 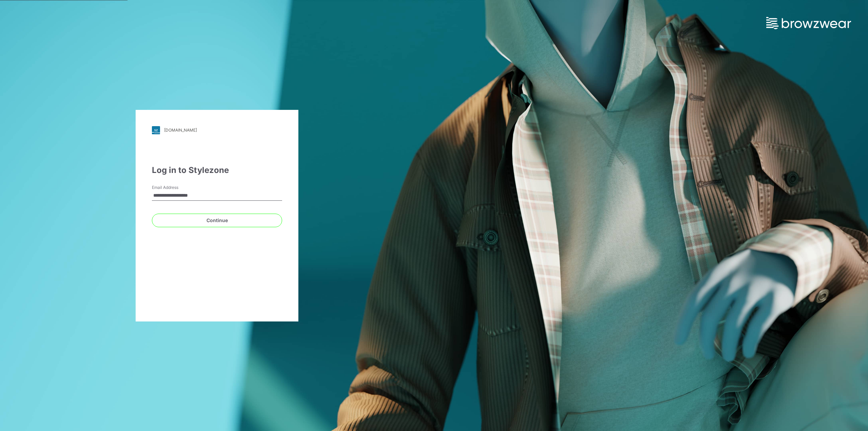 What do you see at coordinates (808, 23) in the screenshot?
I see `img: browzwear-logo.e42bd6dac1945053ebaf764b6aa21510.svg` at bounding box center [808, 23].